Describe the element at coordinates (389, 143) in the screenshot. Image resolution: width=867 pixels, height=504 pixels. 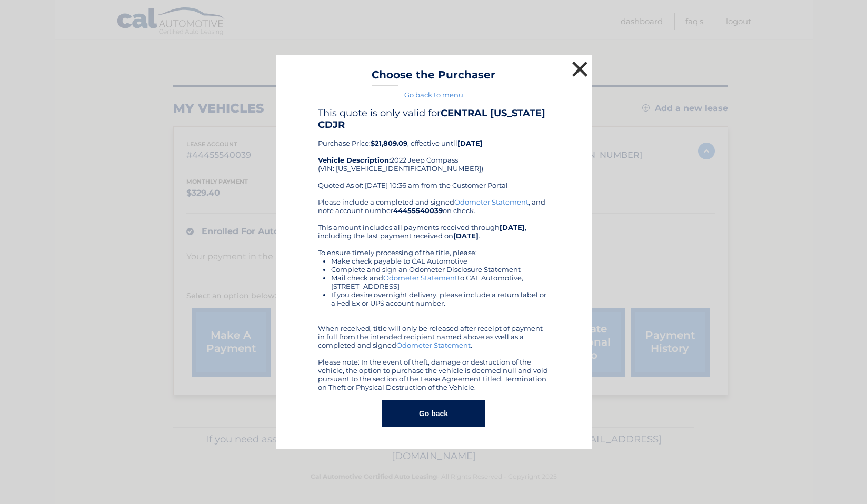
I see `b: $21,809.09` at that location.